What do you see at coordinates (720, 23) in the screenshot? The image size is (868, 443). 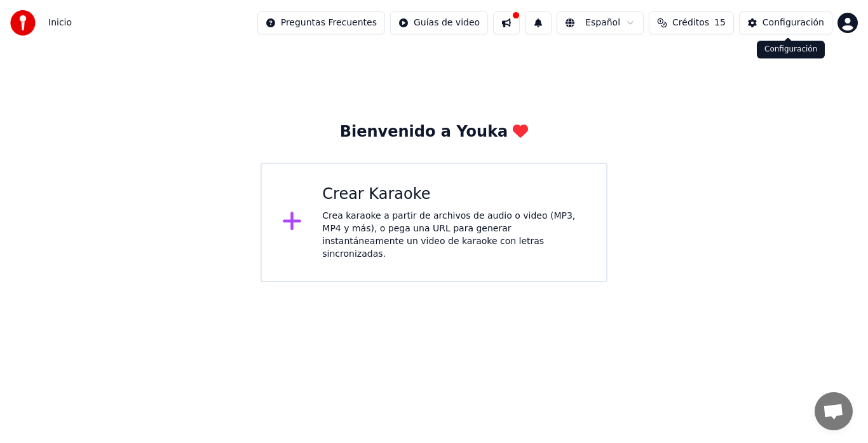 I see `span: 15` at bounding box center [720, 23].